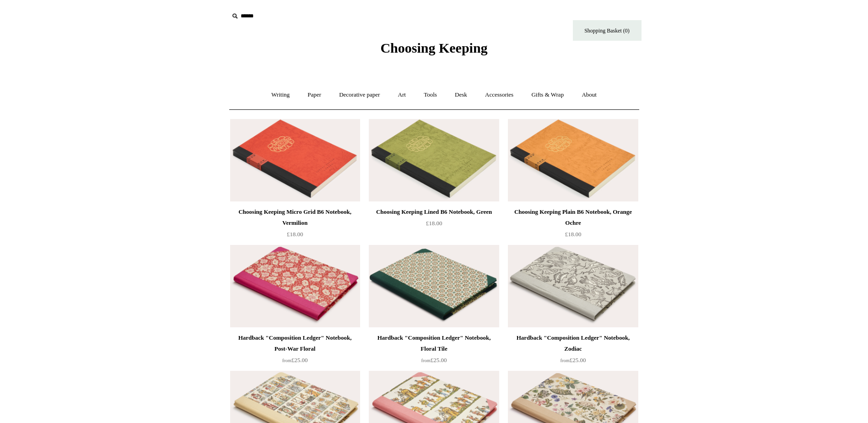 The image size is (868, 423). I want to click on div: Hardback "Composition Ledger" Notebook, Zodiac, so click(573, 343).